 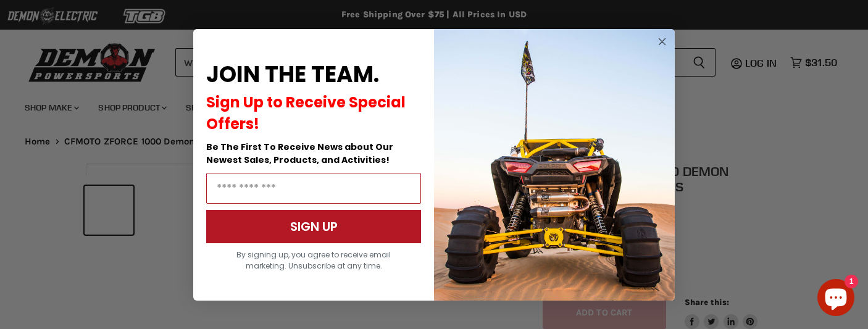 I want to click on button: Close dialog, so click(x=662, y=41).